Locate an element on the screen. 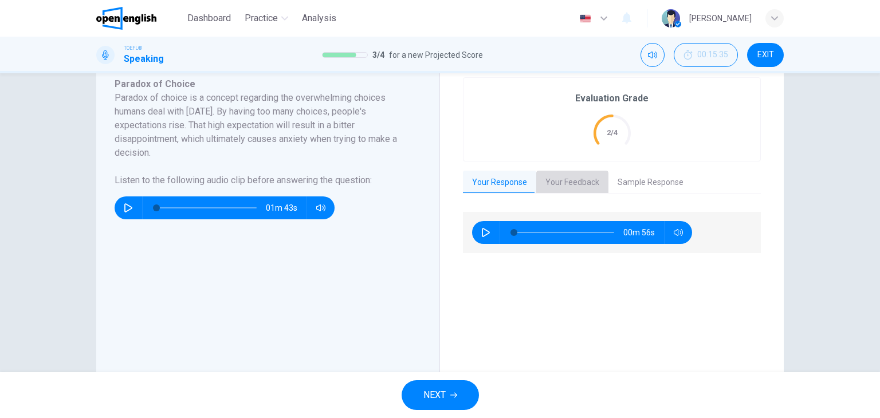 This screenshot has height=418, width=880. div: Hide is located at coordinates (706, 55).